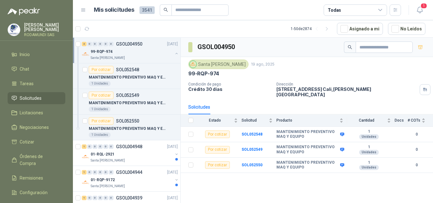  Describe the element at coordinates (347, 84) in the screenshot. I see `p: Dirección` at that location.